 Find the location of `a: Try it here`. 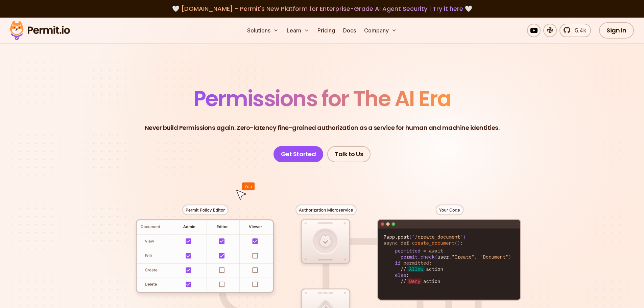

a: Try it here is located at coordinates (448, 9).